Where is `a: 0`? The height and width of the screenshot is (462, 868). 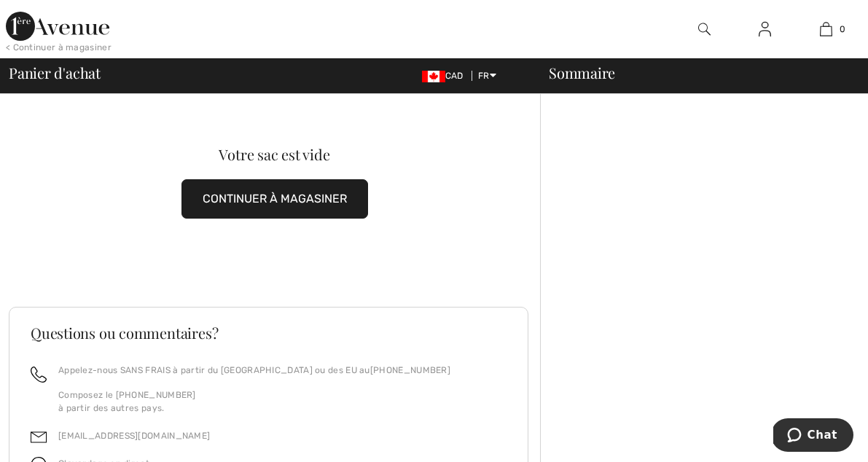
a: 0 is located at coordinates (826, 29).